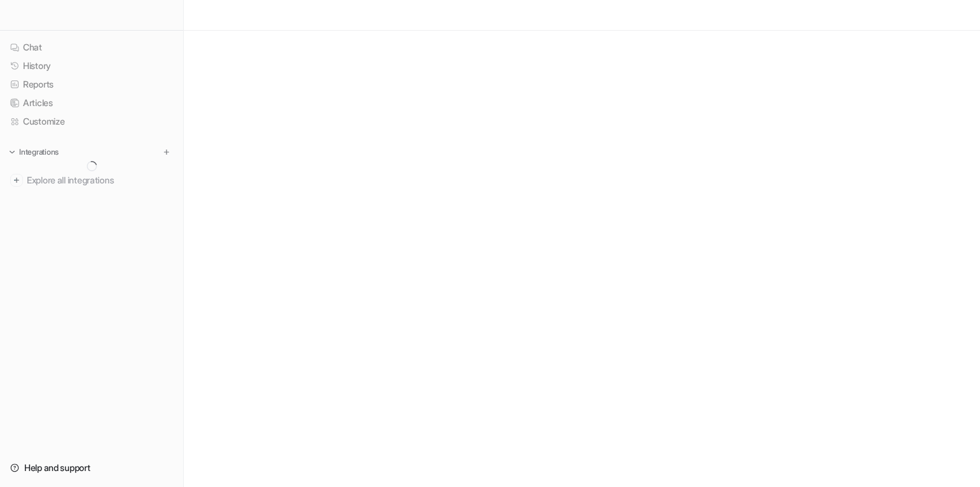 The height and width of the screenshot is (487, 980). What do you see at coordinates (99, 180) in the screenshot?
I see `span: Explore all integrations` at bounding box center [99, 180].